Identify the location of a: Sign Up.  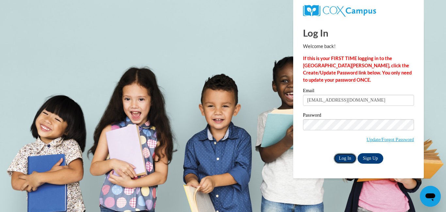
(370, 158).